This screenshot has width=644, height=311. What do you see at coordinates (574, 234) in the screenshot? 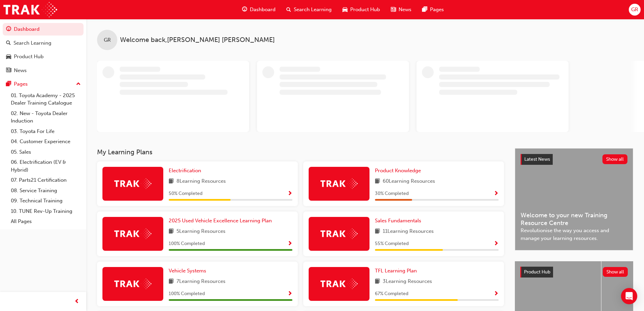
I see `span: Revolutionise the way you access and manage your learning resources.` at bounding box center [574, 234].